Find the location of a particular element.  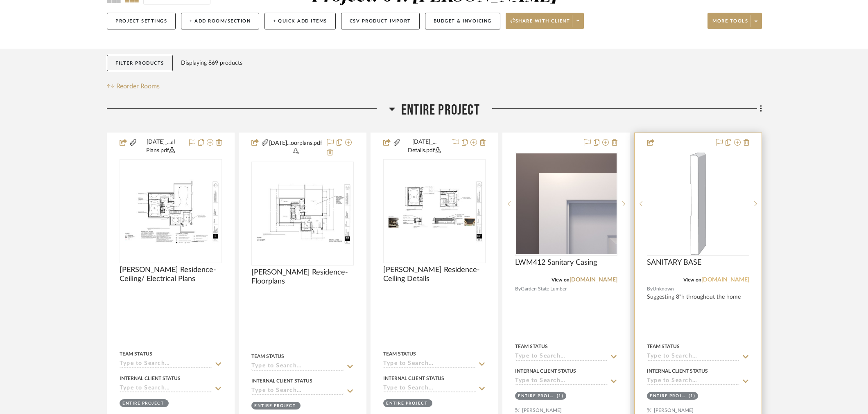

button: Budget & Invoicing is located at coordinates (463, 21).